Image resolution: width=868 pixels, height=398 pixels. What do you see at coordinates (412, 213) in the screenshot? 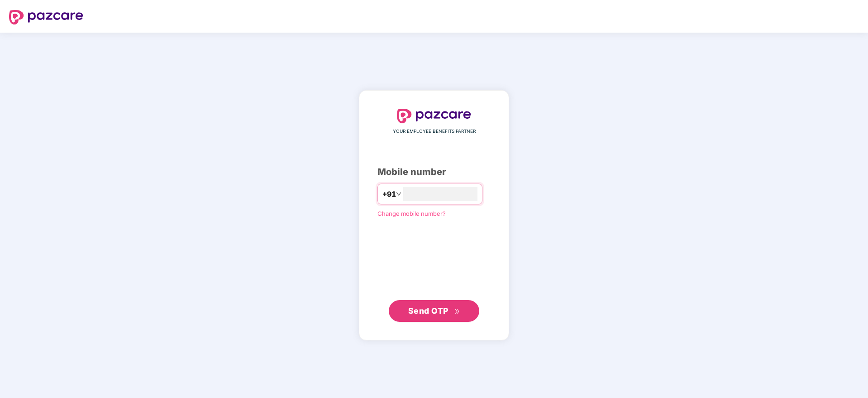
I see `a: Change mobile number?` at bounding box center [412, 213].